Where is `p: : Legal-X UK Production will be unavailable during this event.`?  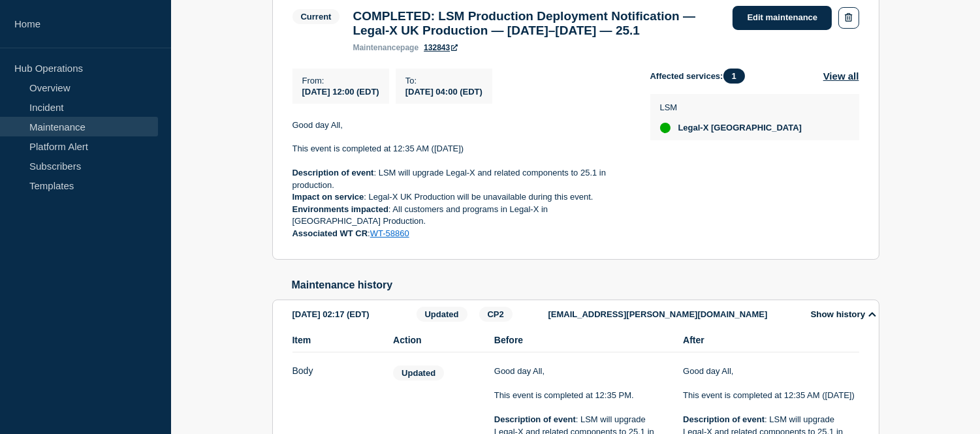 p: : Legal-X UK Production will be unavailable during this event. is located at coordinates (461, 197).